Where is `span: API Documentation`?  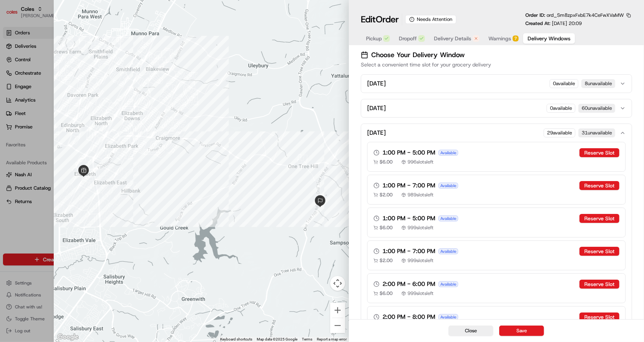 span: API Documentation is located at coordinates (95, 170).